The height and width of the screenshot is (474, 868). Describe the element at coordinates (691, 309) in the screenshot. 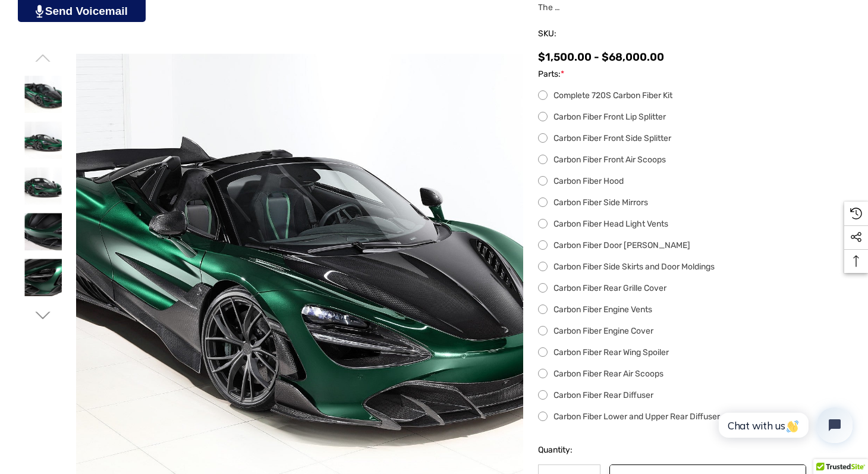

I see `label: Carbon Fiber Engine Vents` at that location.